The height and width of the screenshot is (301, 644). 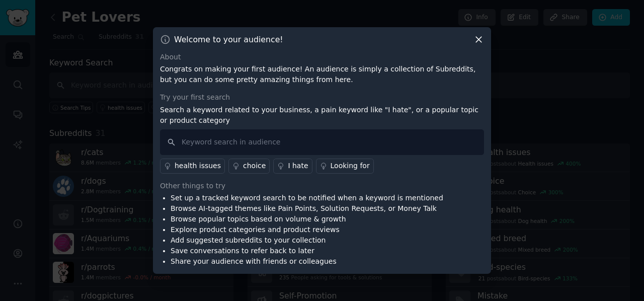 I want to click on a: Looking for, so click(x=344, y=166).